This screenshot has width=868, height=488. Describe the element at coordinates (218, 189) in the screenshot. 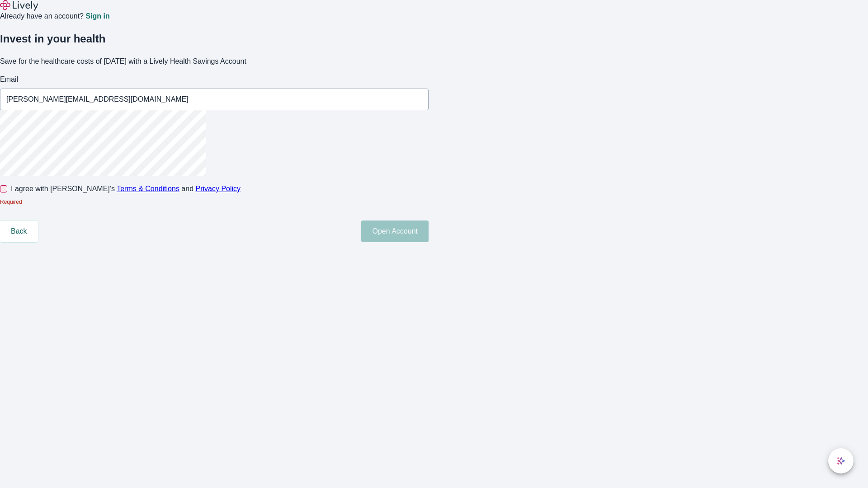

I see `a: Privacy Policy` at that location.